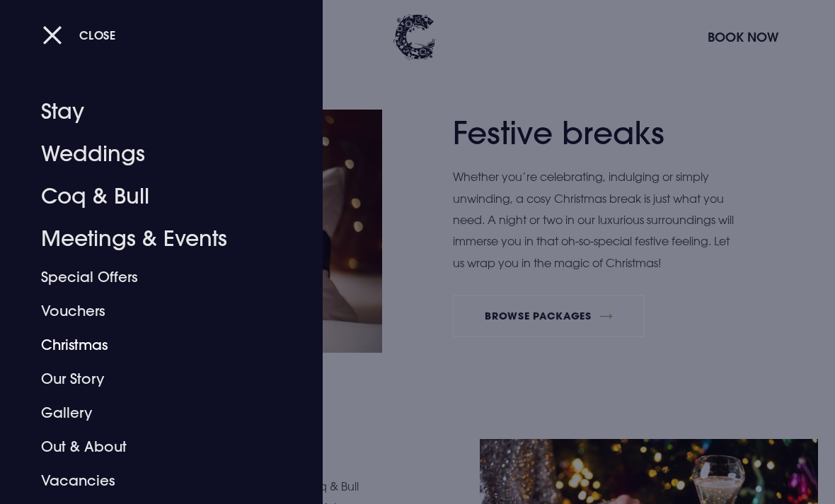 Image resolution: width=835 pixels, height=504 pixels. Describe the element at coordinates (98, 35) in the screenshot. I see `span: Close` at that location.